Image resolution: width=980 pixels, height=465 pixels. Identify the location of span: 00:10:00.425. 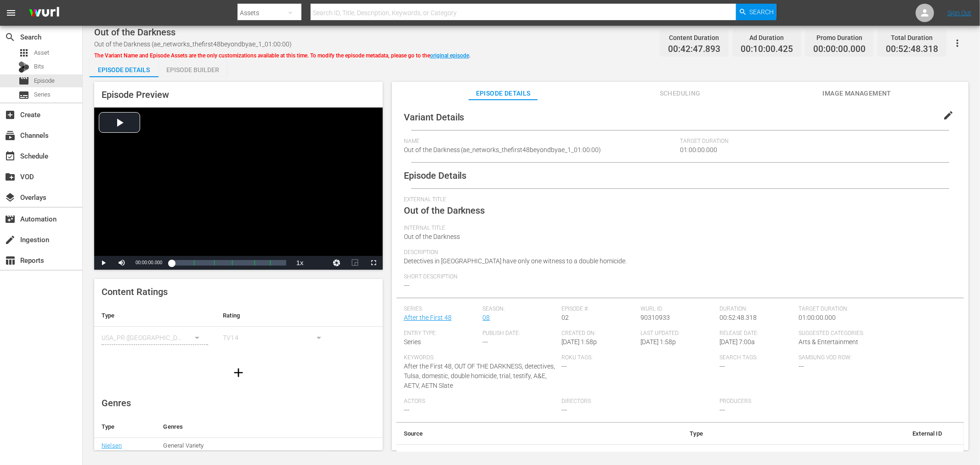
(767, 49).